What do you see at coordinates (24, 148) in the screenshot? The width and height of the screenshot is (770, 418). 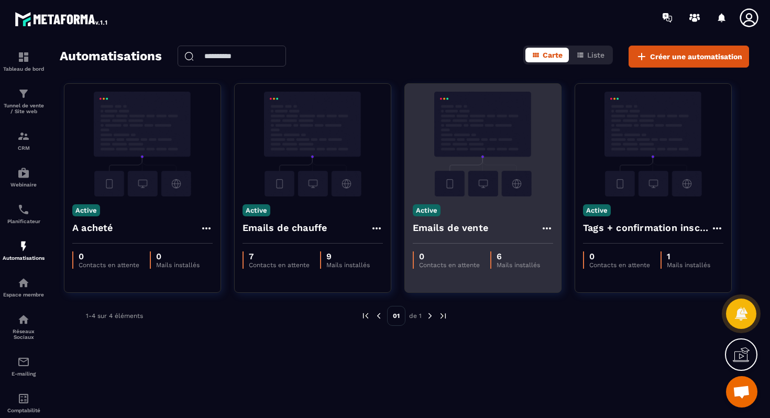 I see `p: CRM` at bounding box center [24, 148].